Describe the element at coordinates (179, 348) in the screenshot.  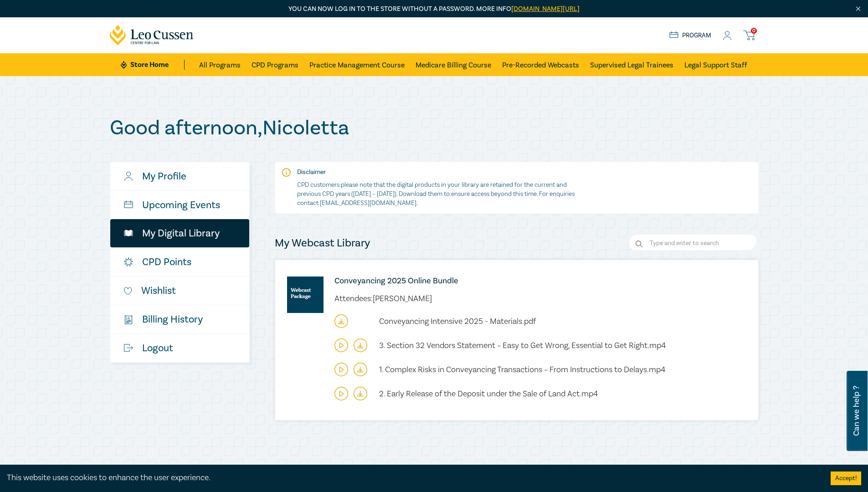
I see `a: Logout` at that location.